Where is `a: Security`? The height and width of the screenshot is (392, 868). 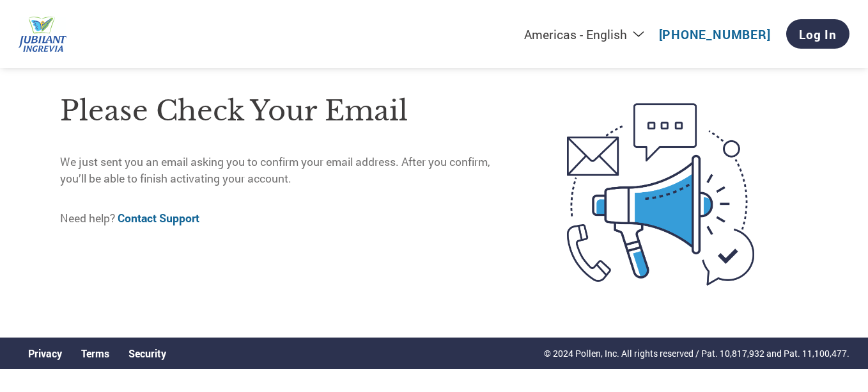 a: Security is located at coordinates (147, 353).